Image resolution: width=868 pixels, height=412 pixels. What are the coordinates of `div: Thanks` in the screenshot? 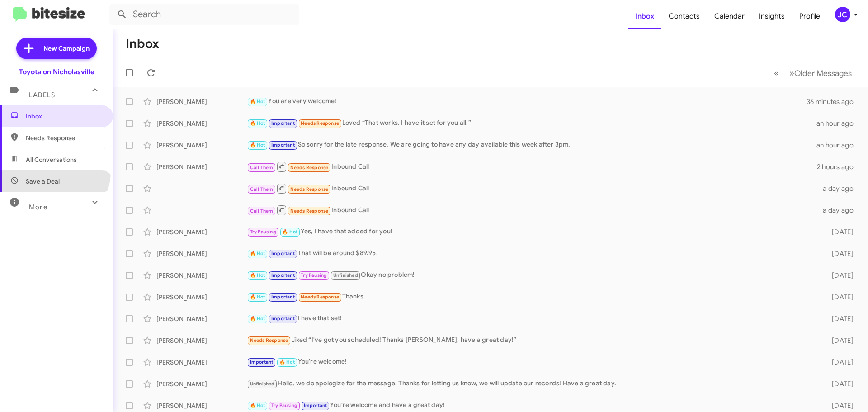 It's located at (532, 297).